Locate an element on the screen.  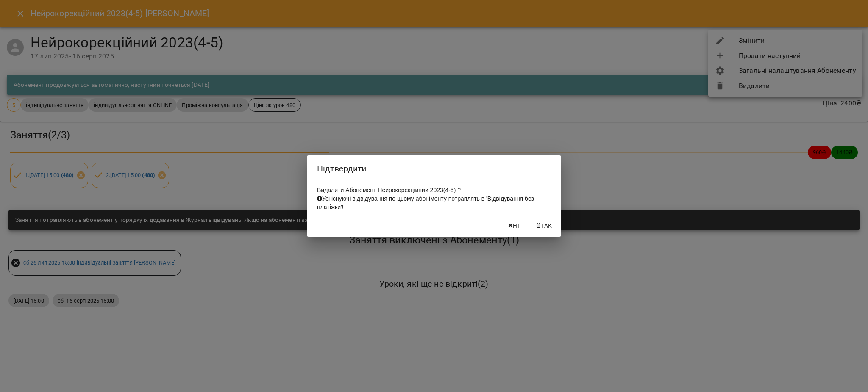
h2: Підтвердити is located at coordinates (434, 169).